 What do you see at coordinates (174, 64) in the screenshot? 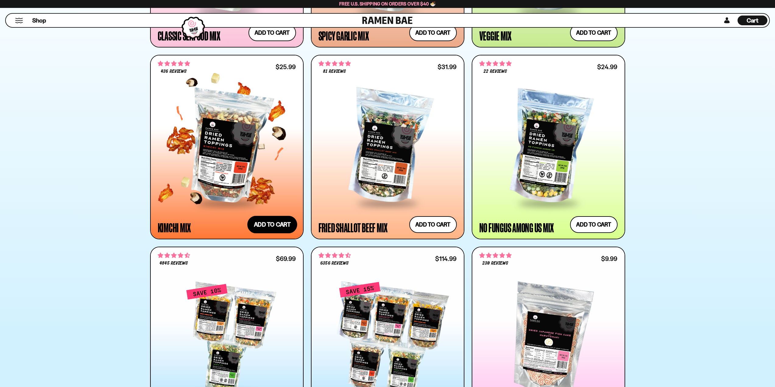
I see `span: 4.76 stars` at bounding box center [174, 64].